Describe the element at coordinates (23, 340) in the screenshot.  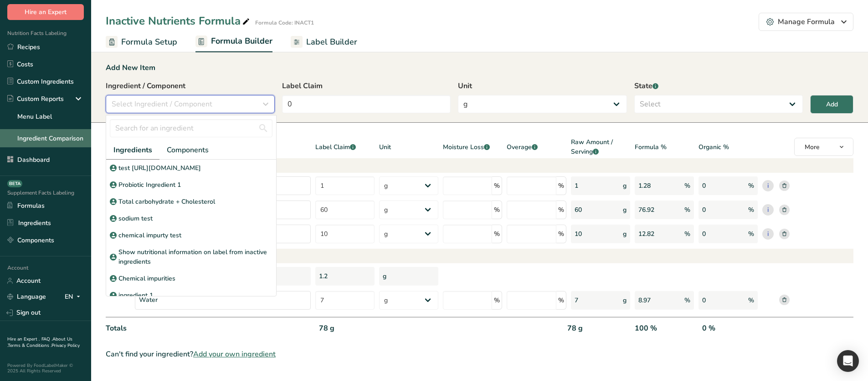
I see `a: Hire an Expert .` at that location.